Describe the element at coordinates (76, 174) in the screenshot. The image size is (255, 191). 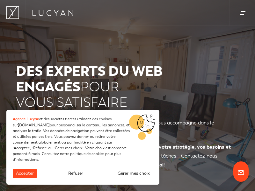
I see `button: Refuser` at that location.